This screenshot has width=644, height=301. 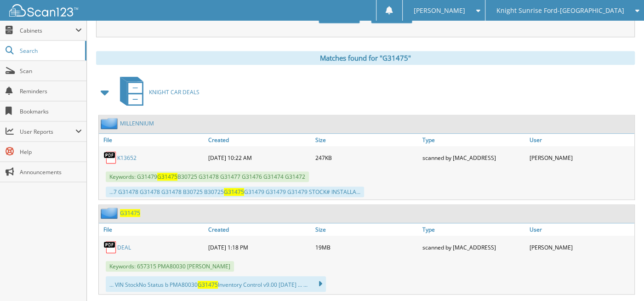 What do you see at coordinates (130, 213) in the screenshot?
I see `a: G31475` at bounding box center [130, 213].